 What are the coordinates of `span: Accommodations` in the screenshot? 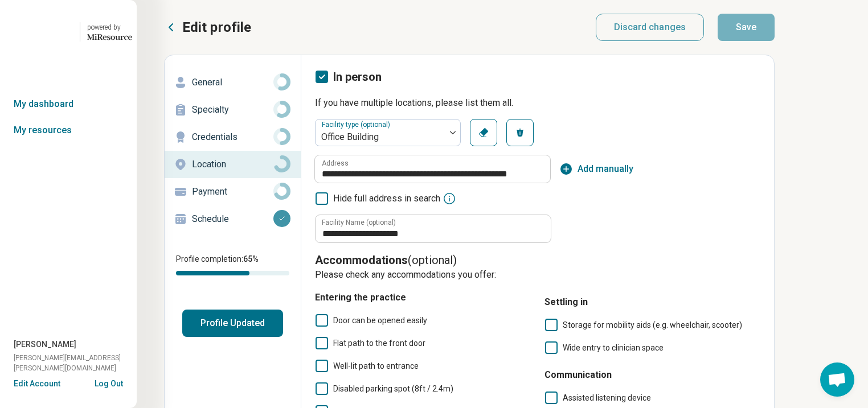 It's located at (361, 260).